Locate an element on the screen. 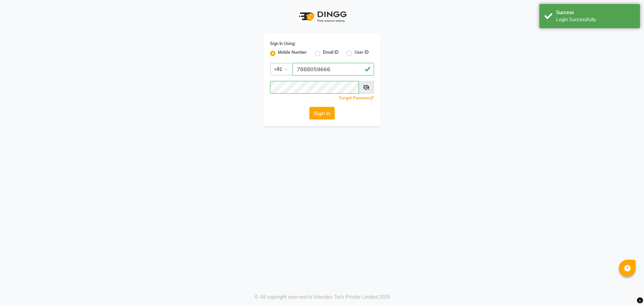  img: logo1.svg is located at coordinates (322, 17).